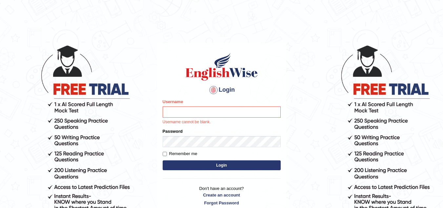 The image size is (443, 208). What do you see at coordinates (165, 154) in the screenshot?
I see `input: Remember me` at bounding box center [165, 154].